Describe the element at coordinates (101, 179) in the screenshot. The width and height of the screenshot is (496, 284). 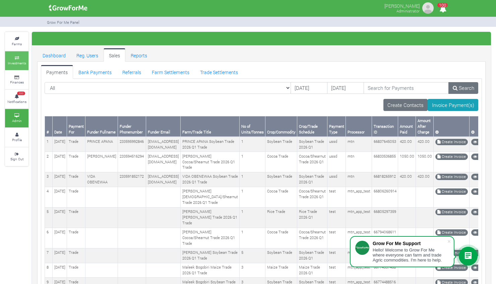
I see `td: VIDA OBENEWAA` at that location.